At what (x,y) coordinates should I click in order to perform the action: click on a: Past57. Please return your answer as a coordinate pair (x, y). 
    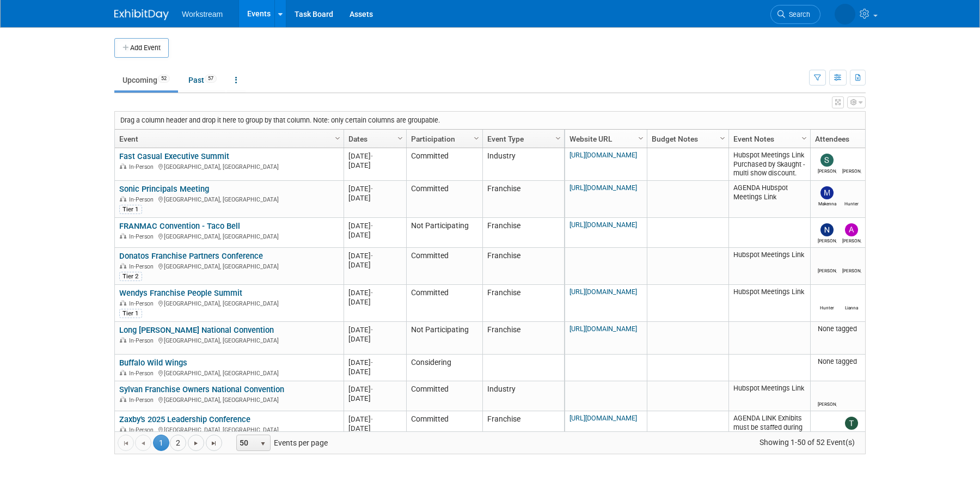
    Looking at the image, I should click on (203, 80).